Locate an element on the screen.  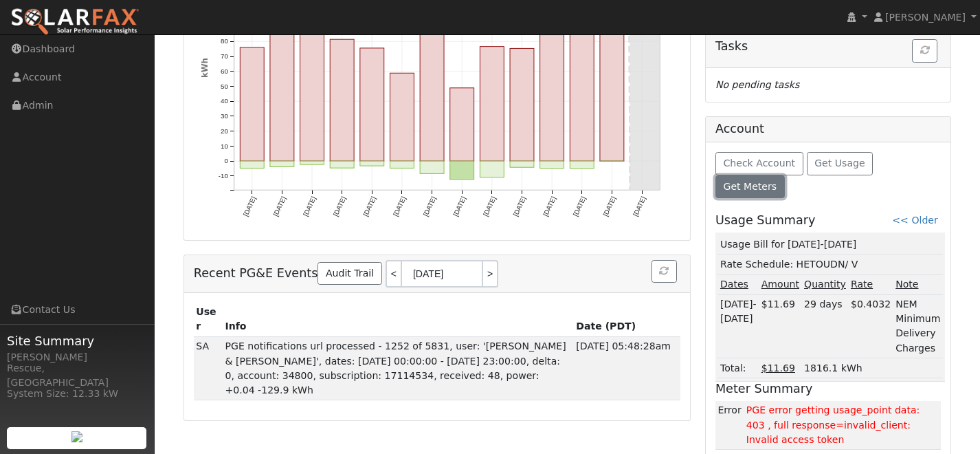
h5: Tasks is located at coordinates (828, 46).